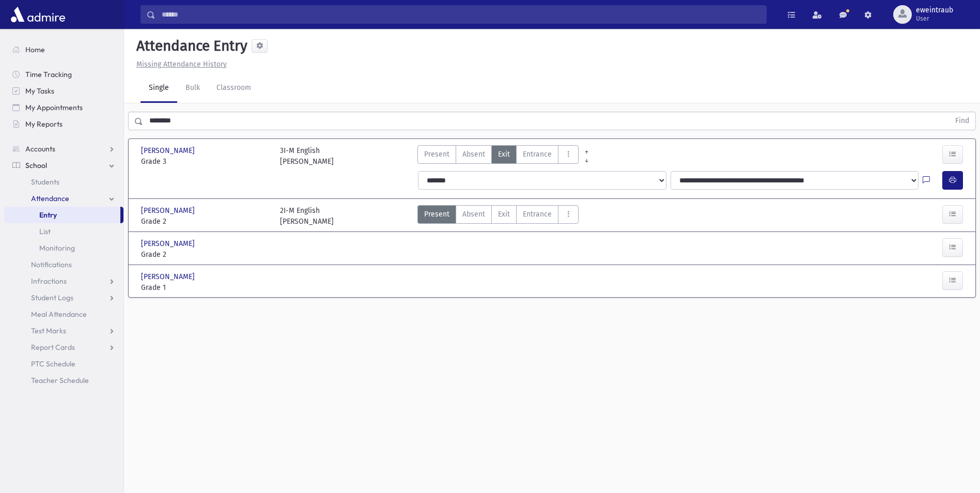 The width and height of the screenshot is (980, 493). Describe the element at coordinates (36, 165) in the screenshot. I see `span: School` at that location.